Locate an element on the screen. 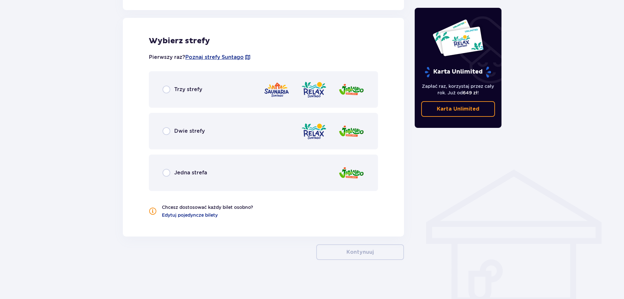  h2: Wybierz strefy is located at coordinates (263, 41).